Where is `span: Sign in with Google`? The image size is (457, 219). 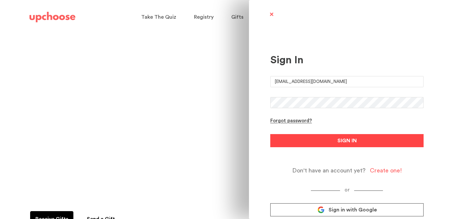 span: Sign in with Google is located at coordinates (353, 210).